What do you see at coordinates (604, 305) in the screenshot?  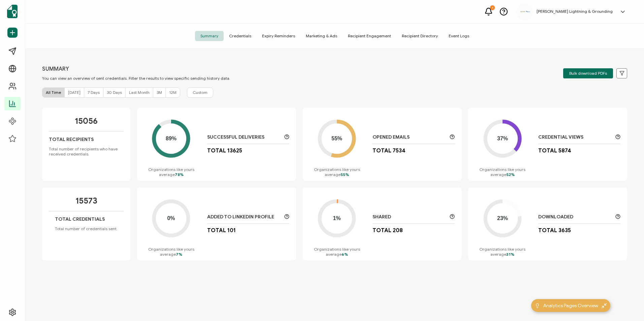 I see `img: minimize-icon.svg` at bounding box center [604, 305].